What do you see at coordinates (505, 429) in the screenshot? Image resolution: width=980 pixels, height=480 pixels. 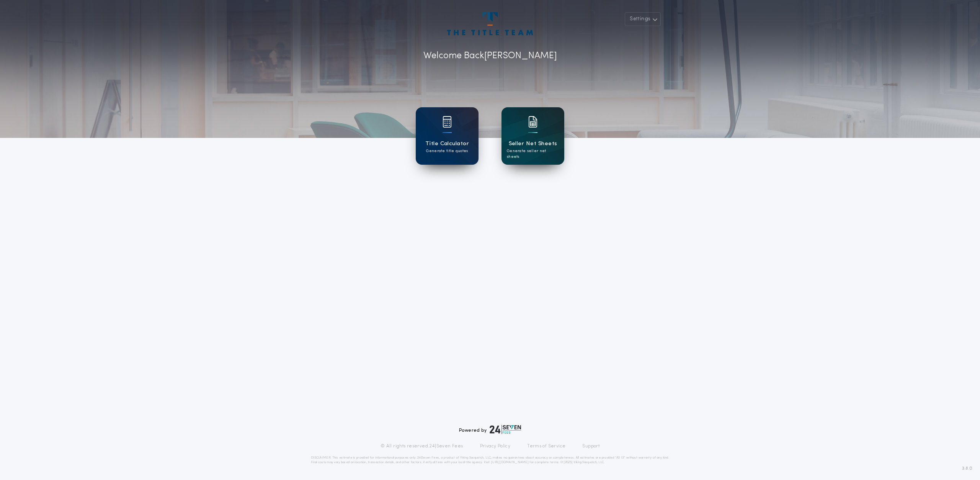 I see `img: logo` at bounding box center [505, 429].